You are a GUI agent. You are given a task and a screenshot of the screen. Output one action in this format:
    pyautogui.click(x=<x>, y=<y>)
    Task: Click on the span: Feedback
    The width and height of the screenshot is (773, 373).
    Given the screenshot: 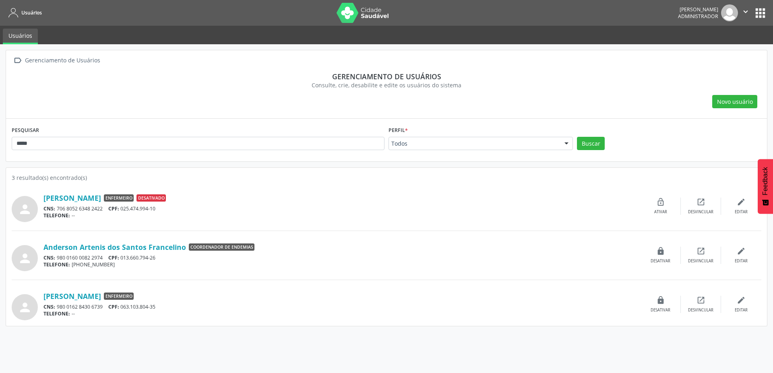 What is the action you would take?
    pyautogui.click(x=766, y=181)
    